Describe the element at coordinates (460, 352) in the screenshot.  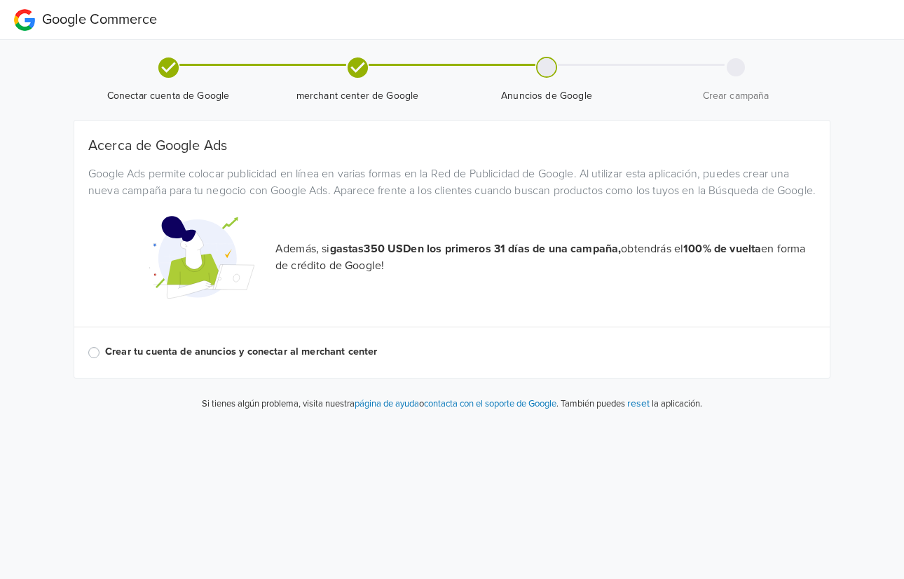
I see `label: Crear tu cuenta de anuncios y conectar al merchant center` at that location.